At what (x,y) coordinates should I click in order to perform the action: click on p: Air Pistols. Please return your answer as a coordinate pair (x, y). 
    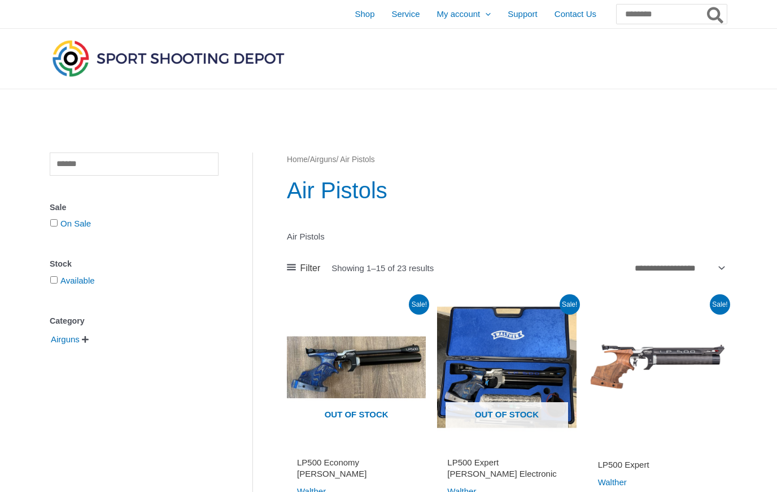
    Looking at the image, I should click on (507, 237).